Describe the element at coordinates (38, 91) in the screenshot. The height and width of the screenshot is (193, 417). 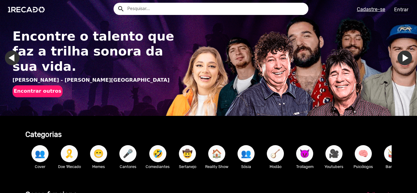
I see `button: Encontrar outros` at that location.